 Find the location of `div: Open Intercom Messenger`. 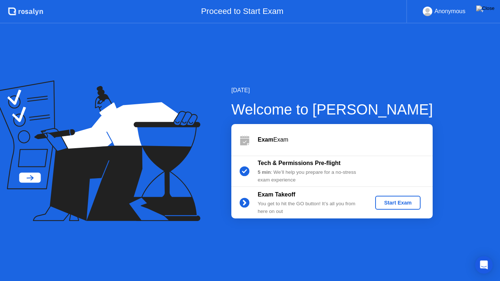

div: Open Intercom Messenger is located at coordinates (484, 265).